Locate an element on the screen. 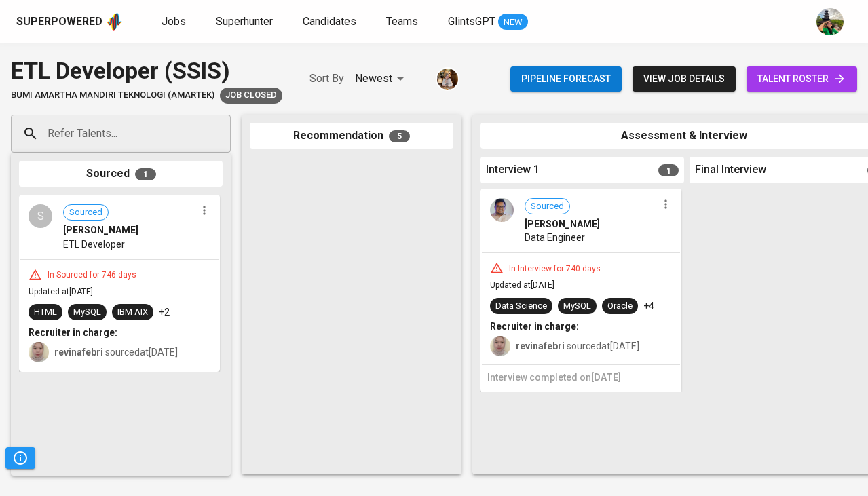 The height and width of the screenshot is (496, 868). div: In Interview for 740 days is located at coordinates (554, 269).